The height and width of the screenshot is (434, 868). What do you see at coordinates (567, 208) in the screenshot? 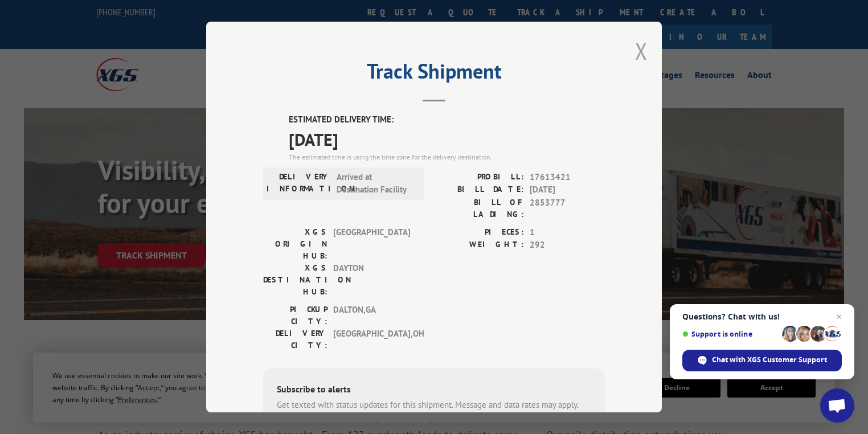
I see `span: 2853777` at bounding box center [567, 208].